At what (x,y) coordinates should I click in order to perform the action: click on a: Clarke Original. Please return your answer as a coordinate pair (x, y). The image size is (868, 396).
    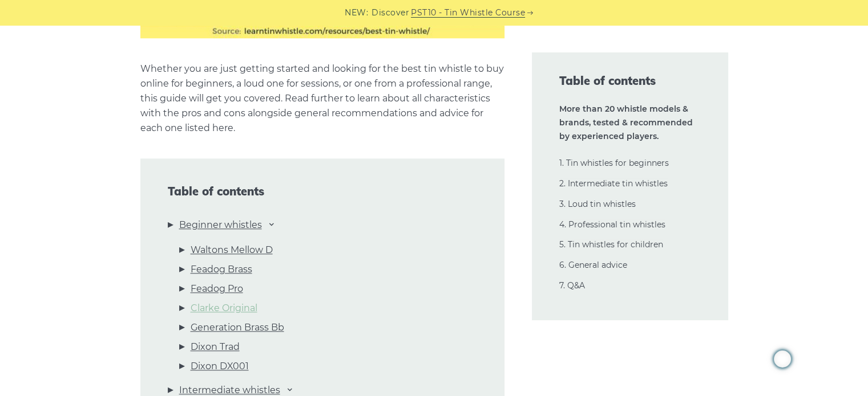
    Looking at the image, I should click on (224, 309).